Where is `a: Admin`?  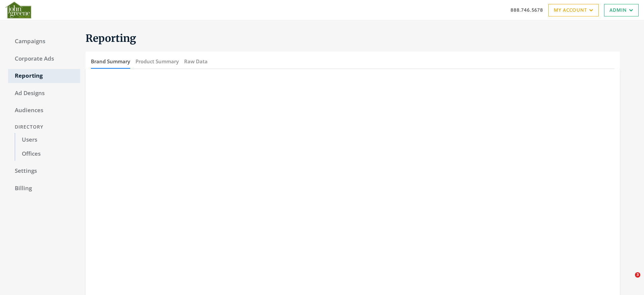
a: Admin is located at coordinates (621, 10).